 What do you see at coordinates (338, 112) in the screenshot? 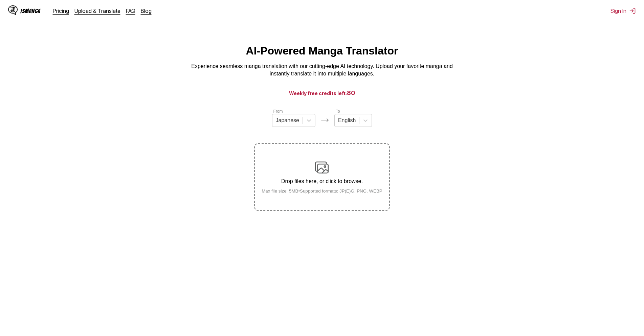
I see `label: To` at bounding box center [338, 112].